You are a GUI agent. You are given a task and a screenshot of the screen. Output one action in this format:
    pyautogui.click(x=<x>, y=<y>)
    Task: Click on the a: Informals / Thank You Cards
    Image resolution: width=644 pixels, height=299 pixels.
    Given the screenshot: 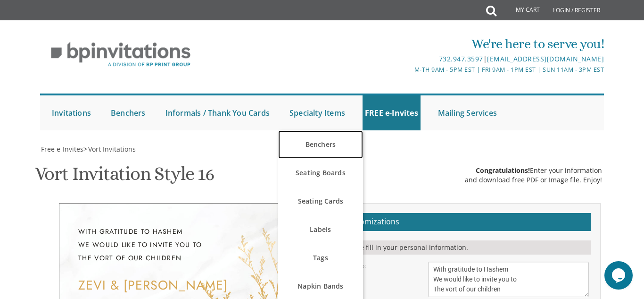 What is the action you would take?
    pyautogui.click(x=217, y=113)
    